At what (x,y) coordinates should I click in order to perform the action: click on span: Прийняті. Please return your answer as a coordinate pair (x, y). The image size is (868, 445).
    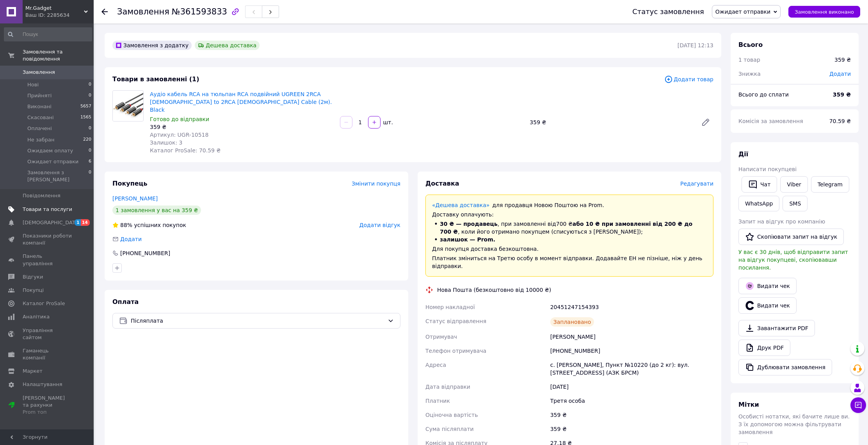
    Looking at the image, I should click on (40, 96).